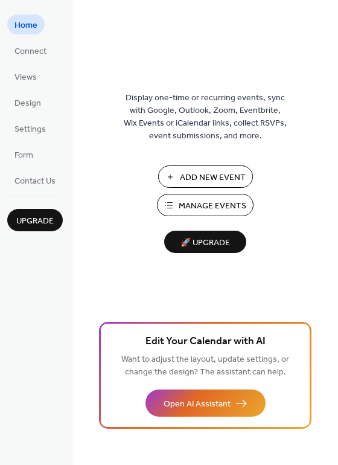 The width and height of the screenshot is (338, 465). I want to click on span: Settings, so click(30, 129).